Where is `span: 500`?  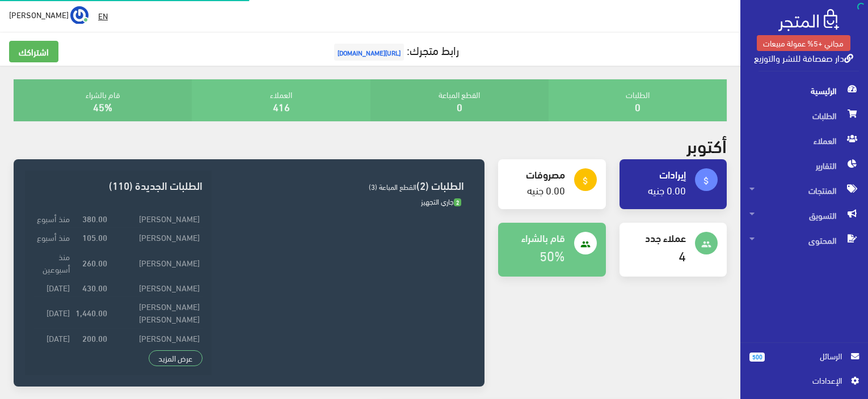 span: 500 is located at coordinates (757, 357).